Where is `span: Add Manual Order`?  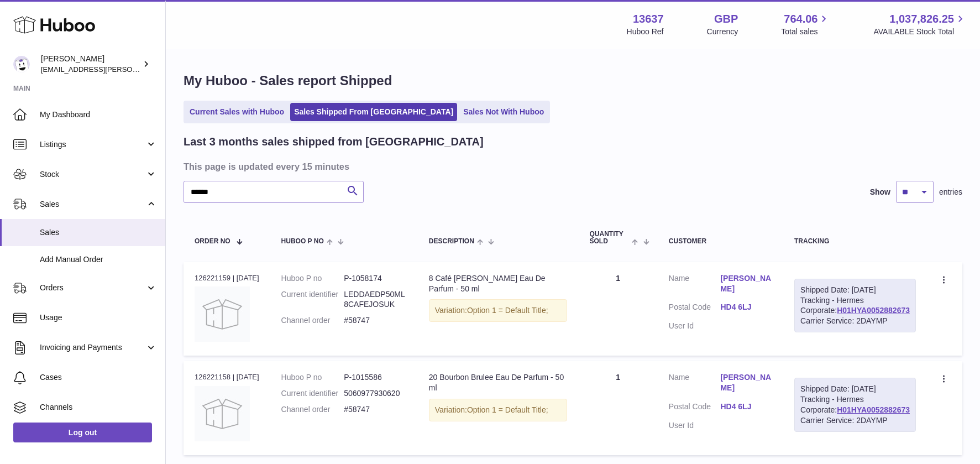 span: Add Manual Order is located at coordinates (98, 260).